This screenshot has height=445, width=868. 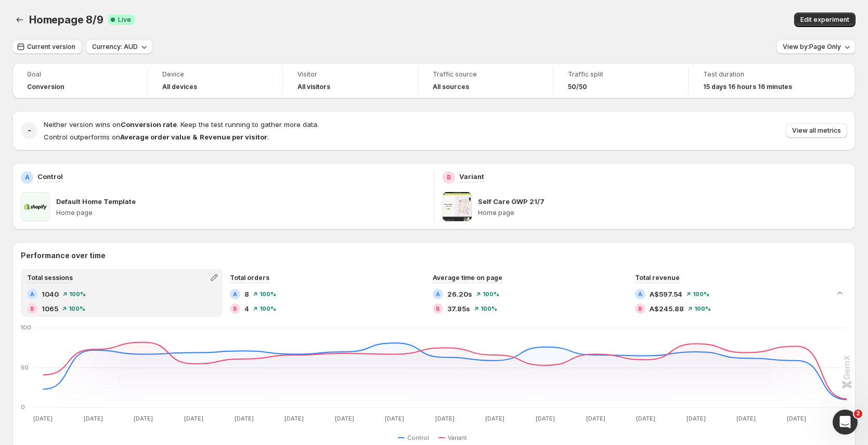 What do you see at coordinates (817, 130) in the screenshot?
I see `button: View all metrics` at bounding box center [817, 130].